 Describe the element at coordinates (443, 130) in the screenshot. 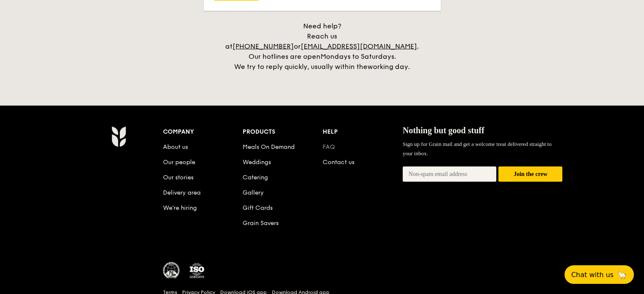

I see `span: Nothing but good stuff` at that location.